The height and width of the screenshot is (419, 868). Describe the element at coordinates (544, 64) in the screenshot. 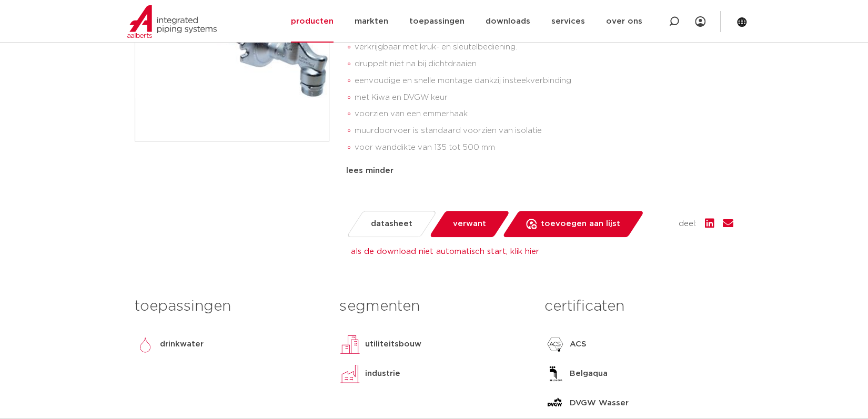

I see `li: druppelt niet na bij dichtdraaien` at that location.